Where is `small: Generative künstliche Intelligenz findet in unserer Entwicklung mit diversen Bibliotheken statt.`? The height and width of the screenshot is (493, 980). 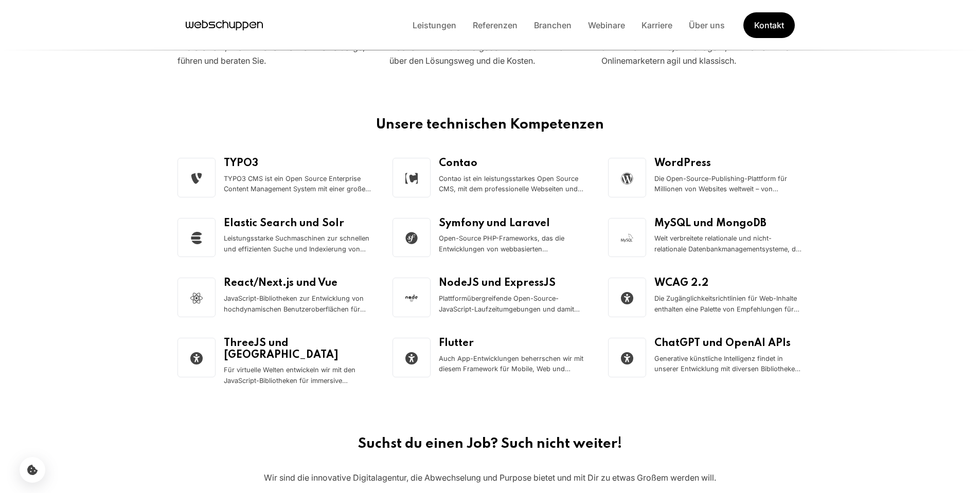 small: Generative künstliche Intelligenz findet in unserer Entwicklung mit diversen Bibliotheken statt. is located at coordinates (728, 364).